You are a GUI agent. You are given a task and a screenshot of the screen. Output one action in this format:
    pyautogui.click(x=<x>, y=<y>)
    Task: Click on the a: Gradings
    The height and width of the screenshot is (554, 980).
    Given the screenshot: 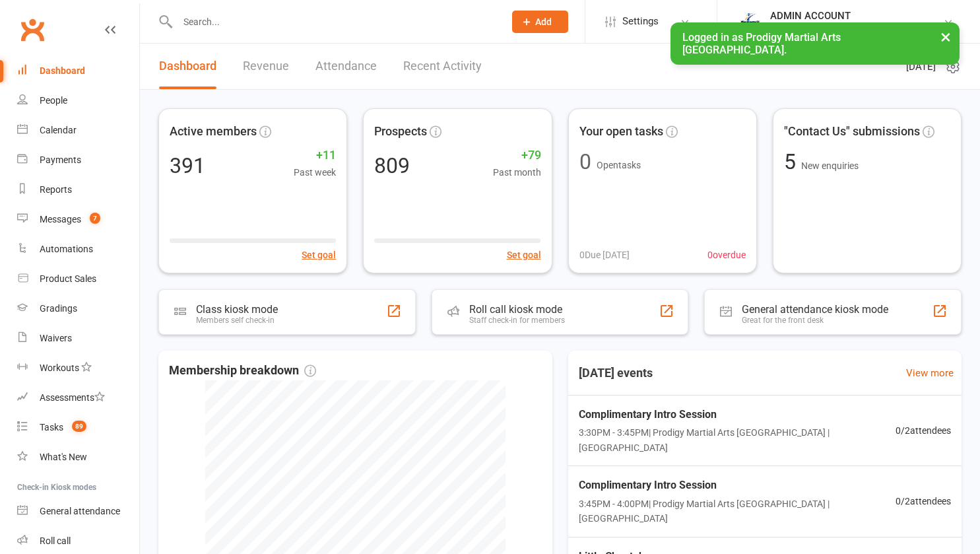 What is the action you would take?
    pyautogui.click(x=78, y=308)
    